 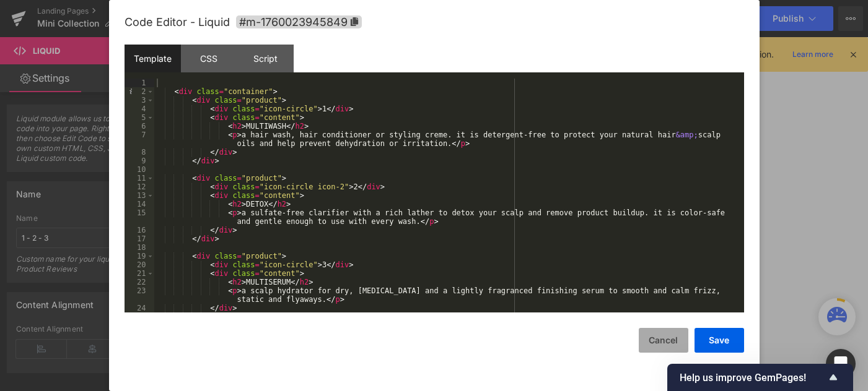 What do you see at coordinates (139, 178) in the screenshot?
I see `div: 11` at bounding box center [139, 178].